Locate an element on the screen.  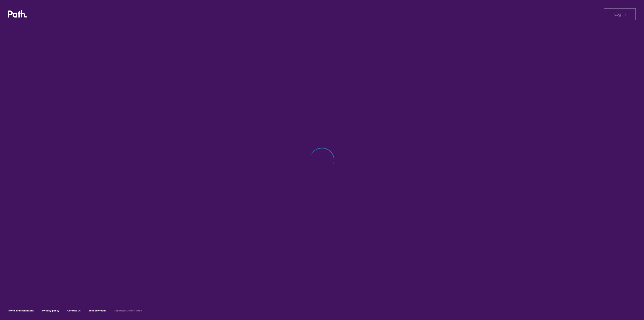
h6: Copyright © Path 2018 is located at coordinates (128, 311).